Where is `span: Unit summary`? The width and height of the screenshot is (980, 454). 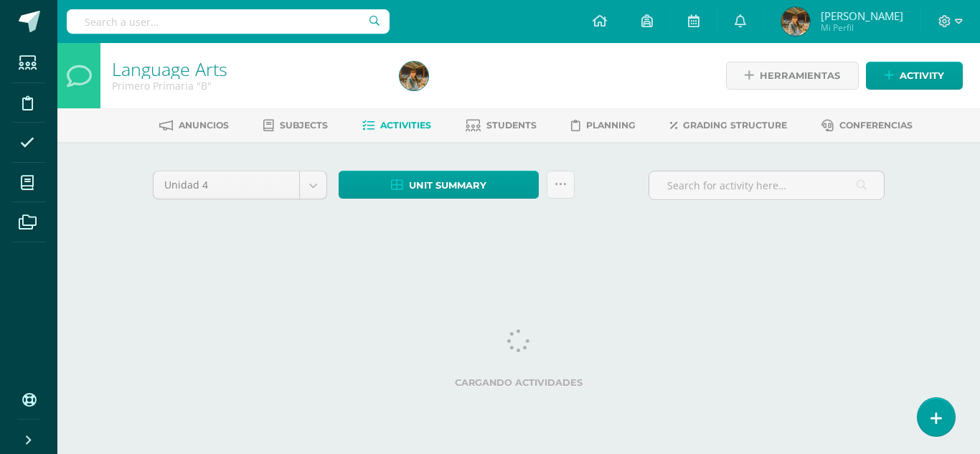 span: Unit summary is located at coordinates (448, 185).